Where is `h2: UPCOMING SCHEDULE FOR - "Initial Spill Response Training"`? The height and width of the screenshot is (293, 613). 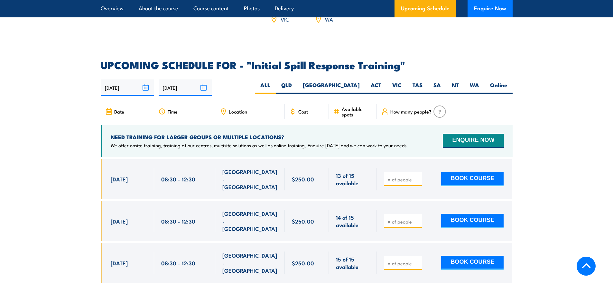
h2: UPCOMING SCHEDULE FOR - "Initial Spill Response Training" is located at coordinates (307, 65).